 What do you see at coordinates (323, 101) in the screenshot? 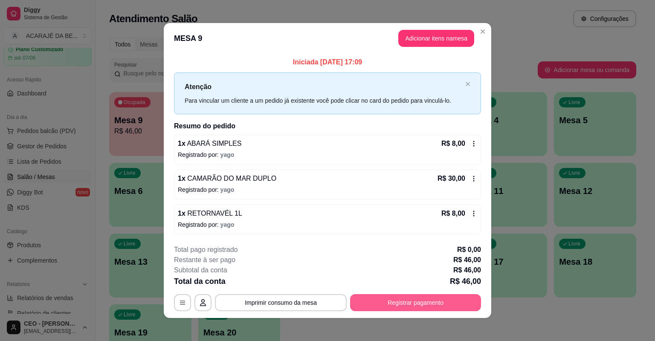
I see `div: Para vincular um cliente a um pedido já existente você pode clicar no card do pedido para vinculá...` at bounding box center [323, 101].